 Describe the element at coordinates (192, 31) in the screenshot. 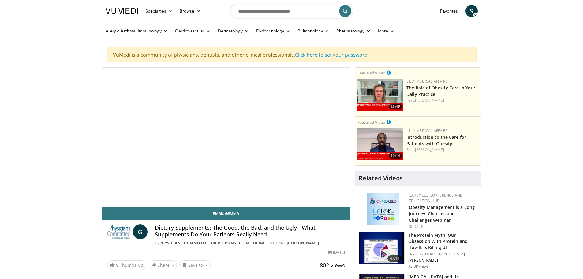

I see `a: Cardiovascular` at that location.